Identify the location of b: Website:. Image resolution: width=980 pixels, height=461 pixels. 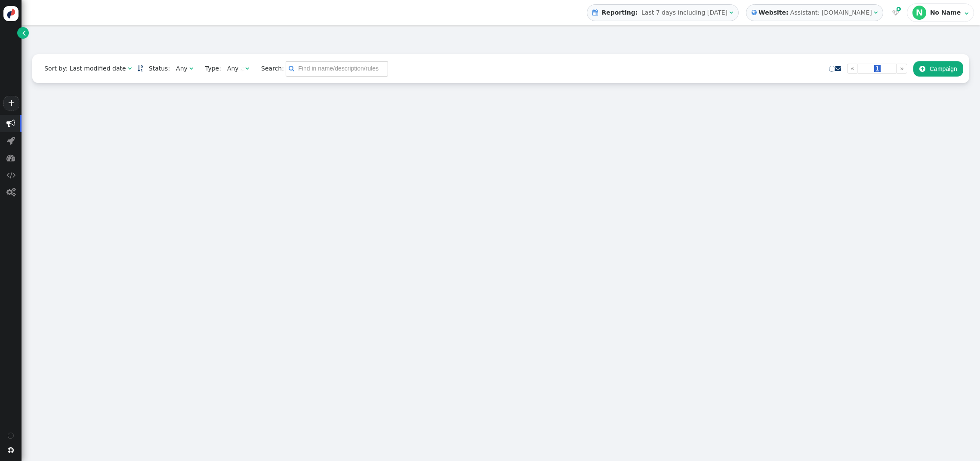
(774, 13).